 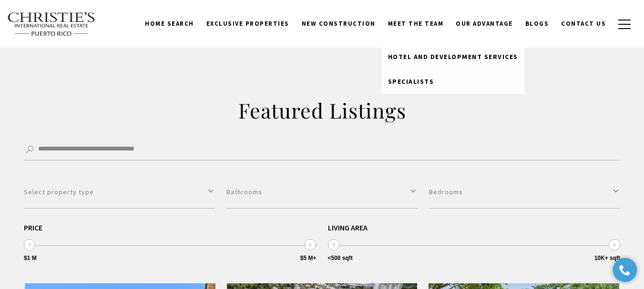 I want to click on a: Meet the Team, so click(x=416, y=24).